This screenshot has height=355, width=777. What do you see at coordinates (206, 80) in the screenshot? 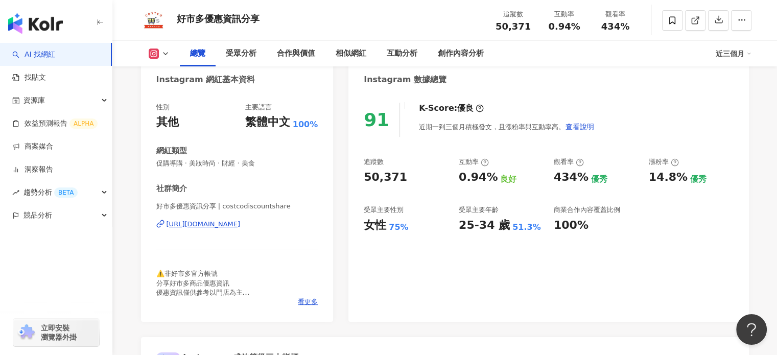
I see `div: Instagram 網紅基本資料` at bounding box center [206, 80].